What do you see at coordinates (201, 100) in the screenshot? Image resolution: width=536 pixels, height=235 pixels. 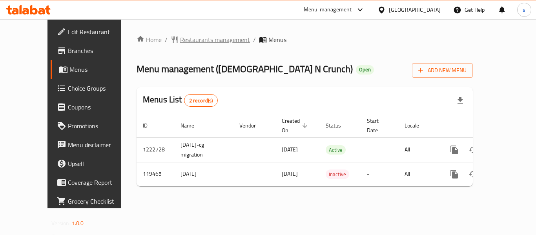 I see `div: Total records count` at bounding box center [201, 100].